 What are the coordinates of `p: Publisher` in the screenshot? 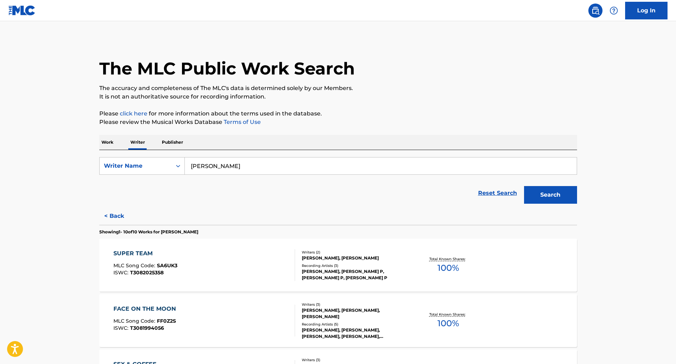 It's located at (172, 142).